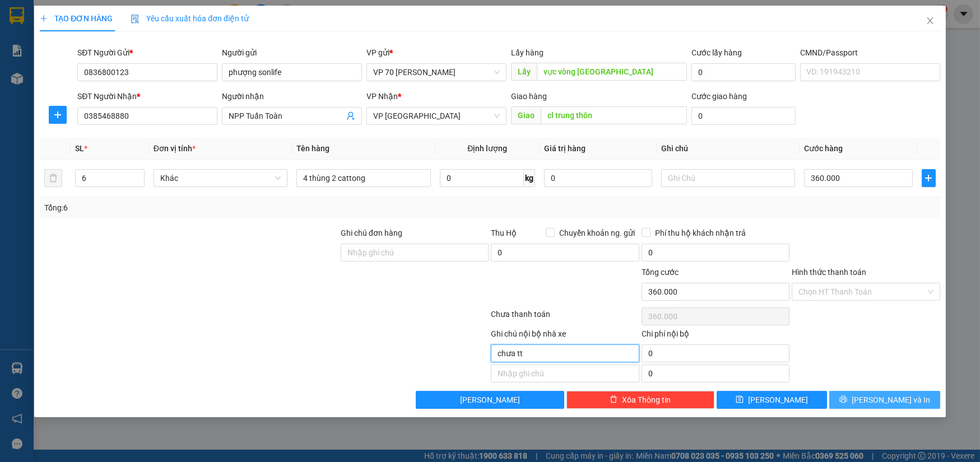  I want to click on span: delete, so click(613, 399).